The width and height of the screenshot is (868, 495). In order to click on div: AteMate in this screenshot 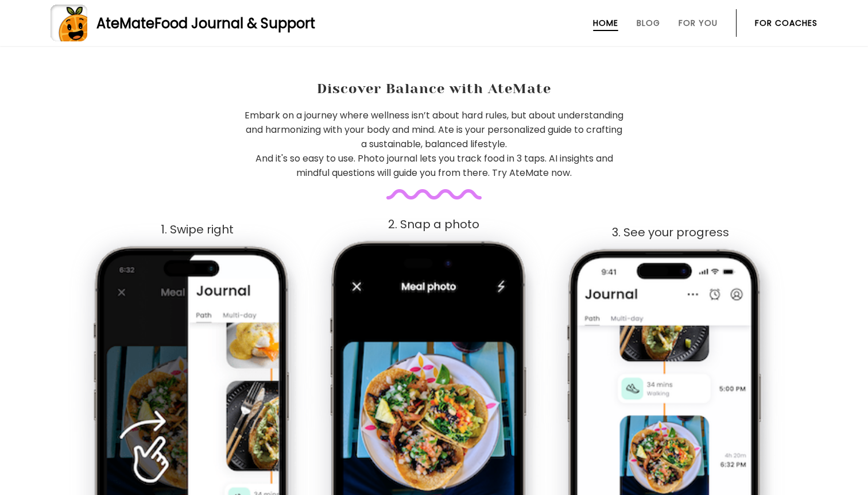, I will do `click(201, 23)`.